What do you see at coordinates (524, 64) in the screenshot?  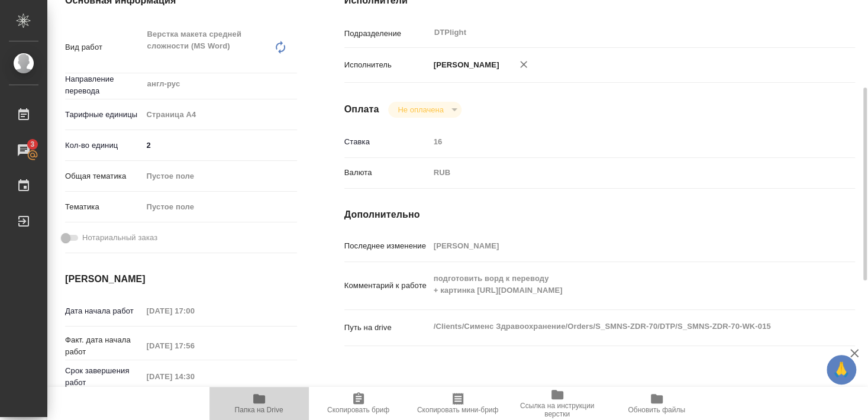 I see `button: Удалить исполнителя` at bounding box center [524, 64].